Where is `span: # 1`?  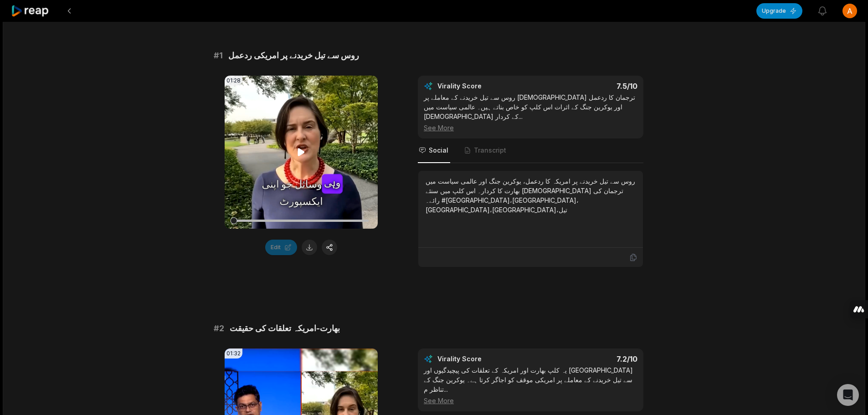
span: # 1 is located at coordinates (218, 56).